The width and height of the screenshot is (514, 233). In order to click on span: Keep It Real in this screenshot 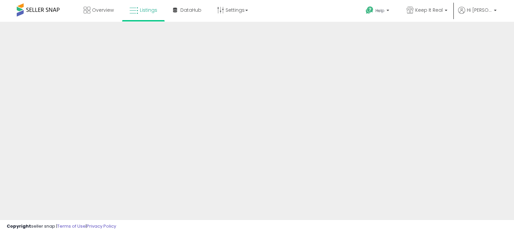, I will do `click(429, 10)`.